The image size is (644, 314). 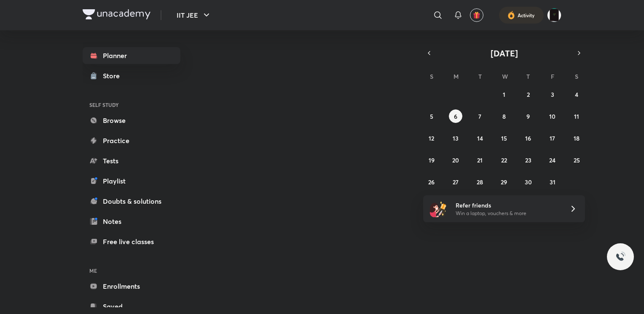 I want to click on abbr: October 10, 2025, so click(x=552, y=116).